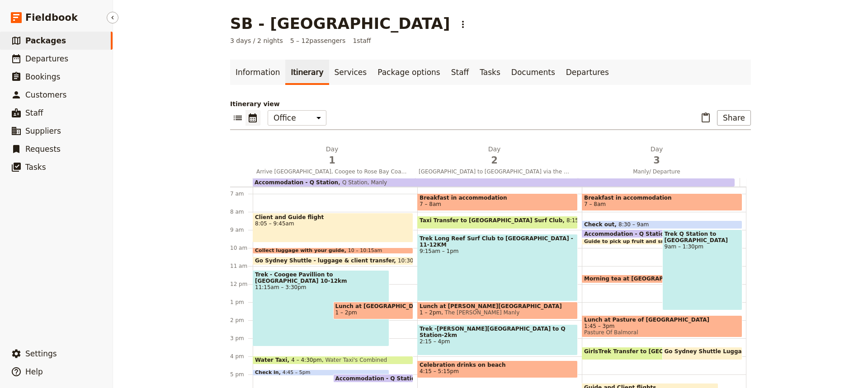  What do you see at coordinates (302, 250) in the screenshot?
I see `span: Collect luggage with your guide` at bounding box center [302, 250].